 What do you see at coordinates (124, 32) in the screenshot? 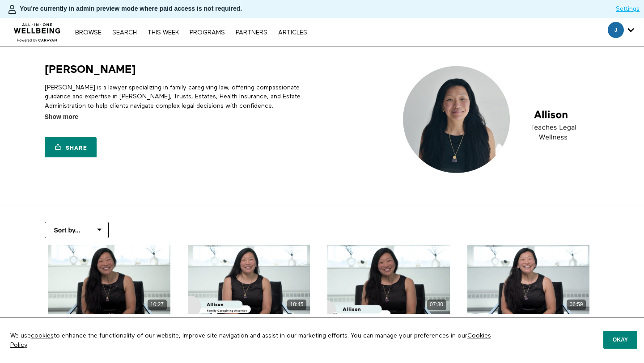
I see `a: Search` at bounding box center [124, 32].